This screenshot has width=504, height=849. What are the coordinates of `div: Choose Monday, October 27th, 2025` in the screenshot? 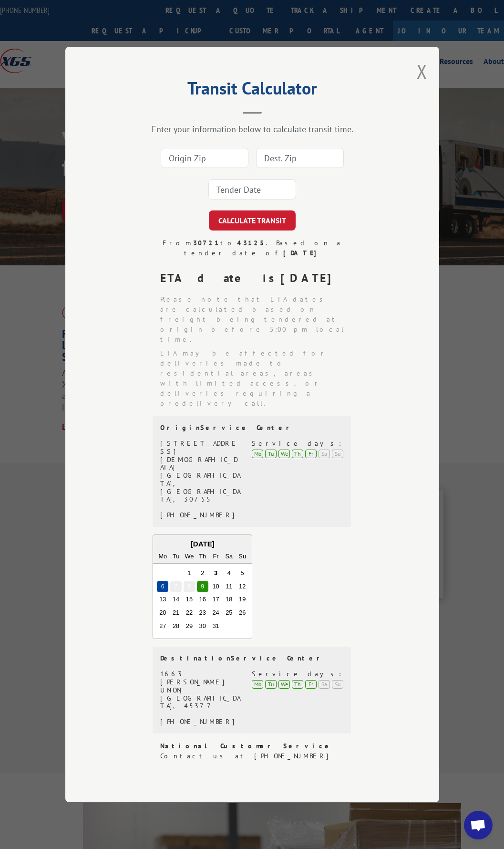 It's located at (163, 626).